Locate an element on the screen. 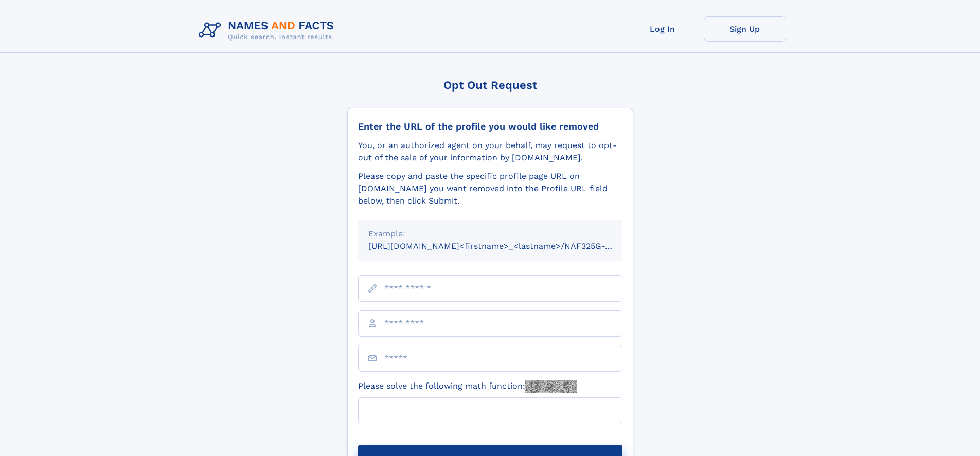 Image resolution: width=980 pixels, height=456 pixels. div: You, or an authorized agent on your behalf, may request to opt-out of the sale of your informatio... is located at coordinates (491, 152).